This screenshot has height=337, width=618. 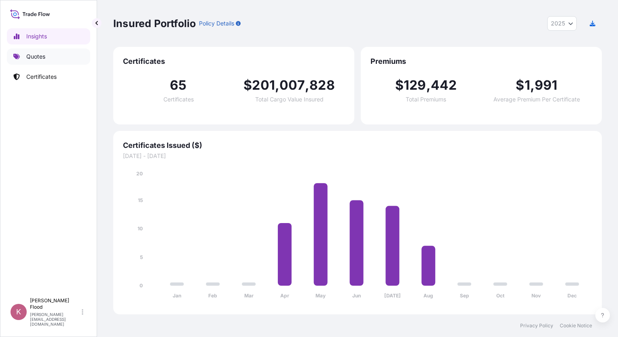 What do you see at coordinates (576, 326) in the screenshot?
I see `p: Cookie Notice` at bounding box center [576, 326].